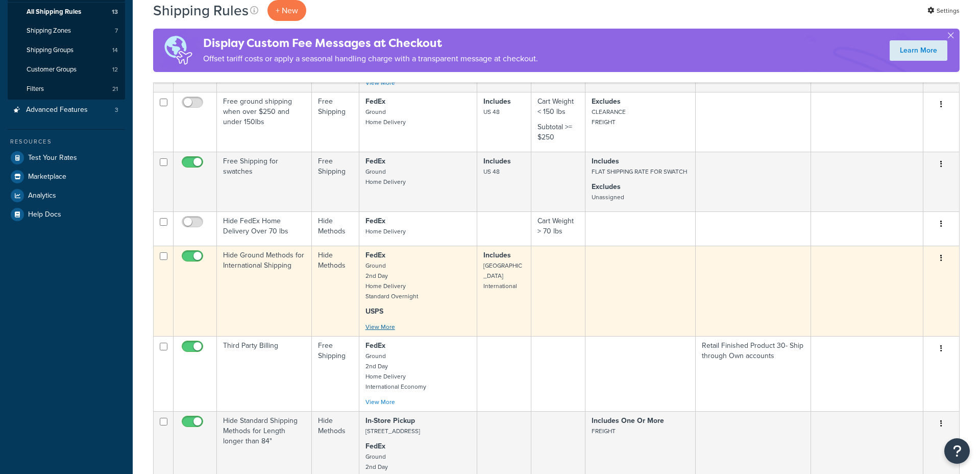 Image resolution: width=980 pixels, height=474 pixels. What do you see at coordinates (608, 117) in the screenshot?
I see `small: CLEARANCE FREIGHT` at bounding box center [608, 117].